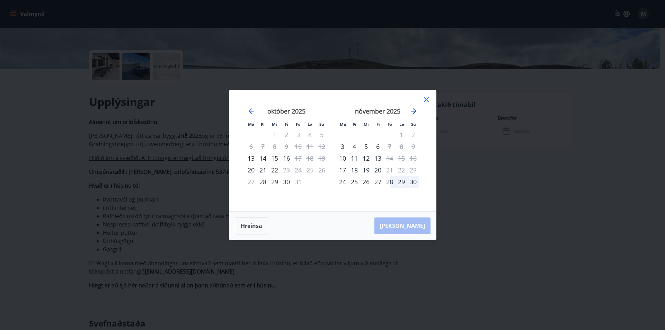  Describe the element at coordinates (322, 135) in the screenshot. I see `td: Not available. sunnudagur, 5. október 2025` at that location.